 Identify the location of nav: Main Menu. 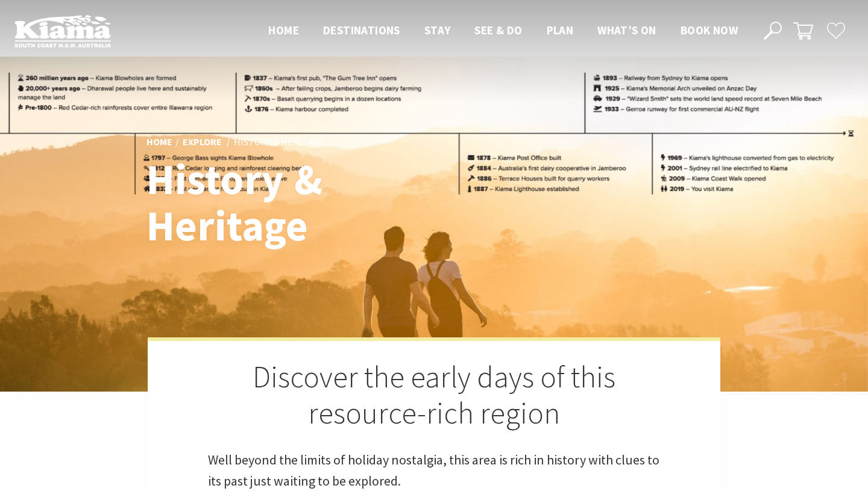
(503, 31).